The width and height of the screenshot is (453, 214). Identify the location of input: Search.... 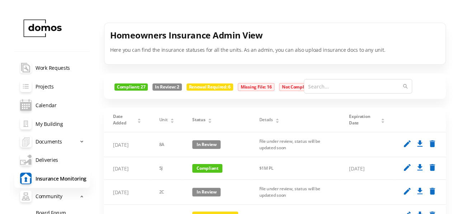
(358, 86).